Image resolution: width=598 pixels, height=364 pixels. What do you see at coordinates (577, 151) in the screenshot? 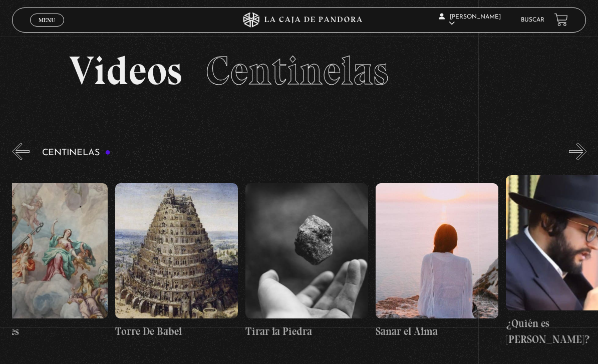
I see `button: Next` at bounding box center [577, 151].